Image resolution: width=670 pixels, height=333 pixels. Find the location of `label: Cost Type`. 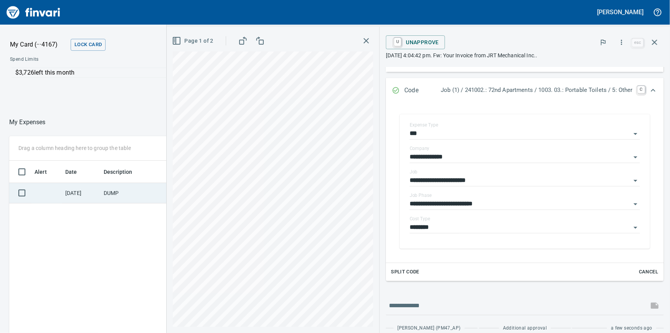

label: Cost Type is located at coordinates (420, 219).